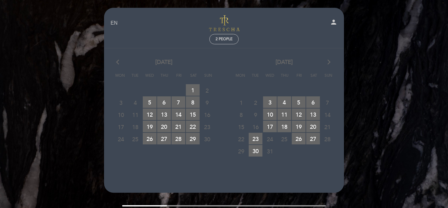 The height and width of the screenshot is (208, 448). What do you see at coordinates (224, 23) in the screenshot?
I see `a: Trescha` at bounding box center [224, 23].